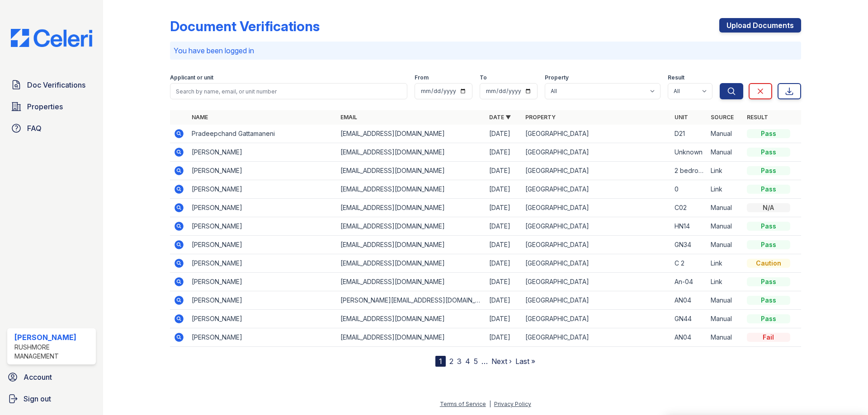  I want to click on a: Terms of Service, so click(463, 404).